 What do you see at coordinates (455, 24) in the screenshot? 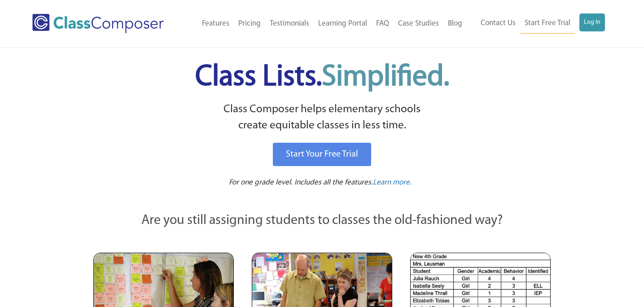
I see `a: Blog` at bounding box center [455, 24].